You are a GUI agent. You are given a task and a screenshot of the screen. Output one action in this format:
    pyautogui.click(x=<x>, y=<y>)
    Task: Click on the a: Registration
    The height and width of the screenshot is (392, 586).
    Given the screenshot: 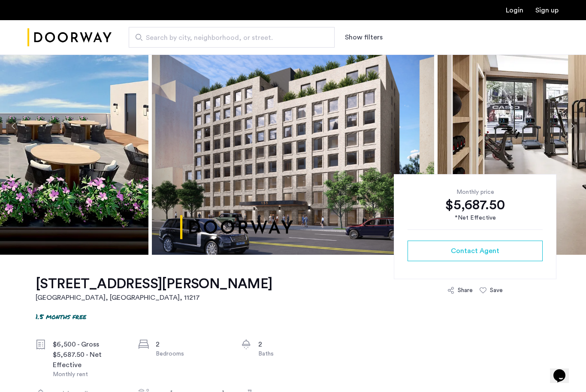 What is the action you would take?
    pyautogui.click(x=547, y=11)
    